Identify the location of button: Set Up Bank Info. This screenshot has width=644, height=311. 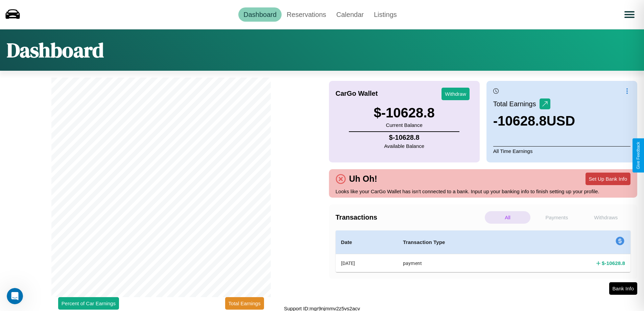
(608, 179).